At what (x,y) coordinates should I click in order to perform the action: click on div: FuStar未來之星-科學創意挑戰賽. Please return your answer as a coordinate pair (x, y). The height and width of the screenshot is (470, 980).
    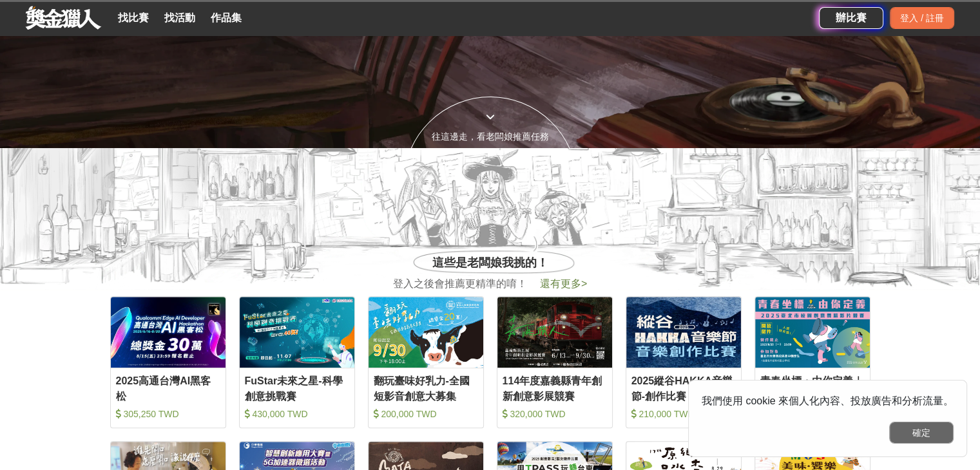
    Looking at the image, I should click on (297, 388).